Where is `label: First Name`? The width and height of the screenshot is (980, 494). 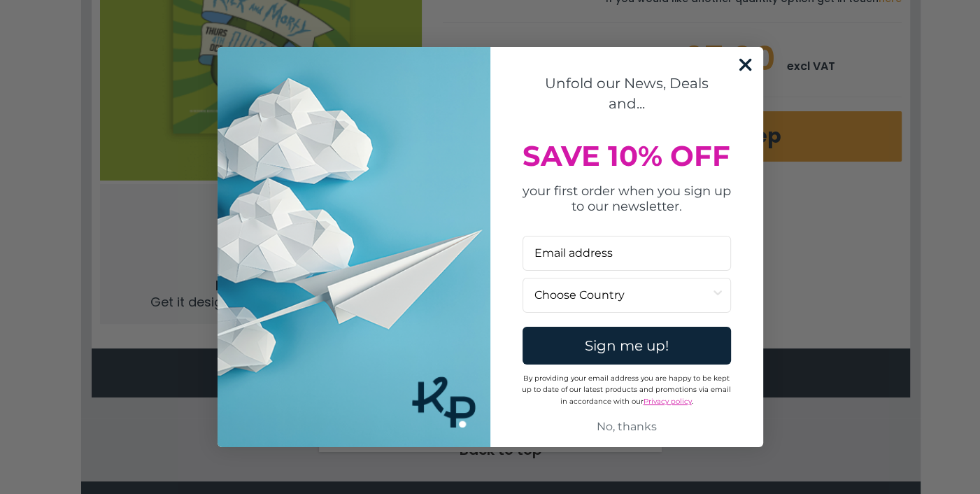 label: First Name is located at coordinates (171, 232).